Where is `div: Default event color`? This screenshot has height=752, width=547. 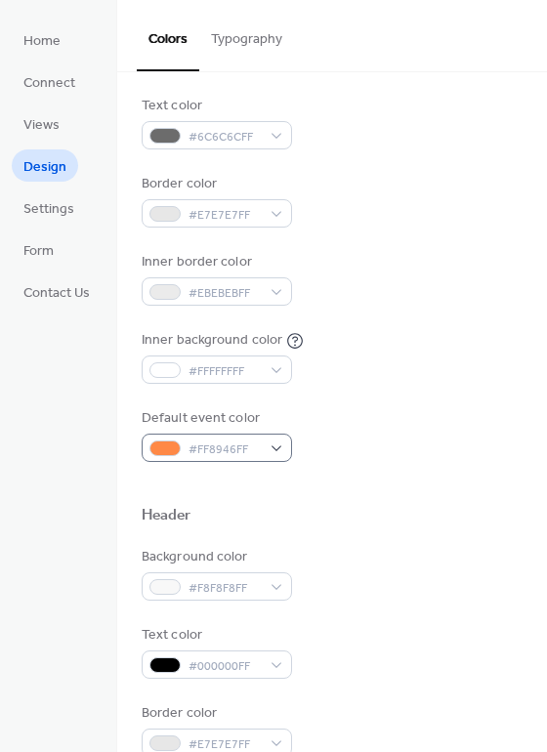 div: Default event color is located at coordinates (215, 418).